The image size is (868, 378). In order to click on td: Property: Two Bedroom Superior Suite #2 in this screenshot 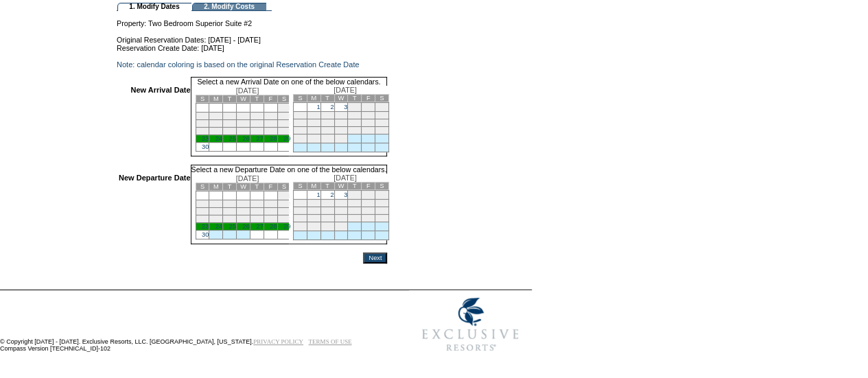, I will do `click(252, 19)`.